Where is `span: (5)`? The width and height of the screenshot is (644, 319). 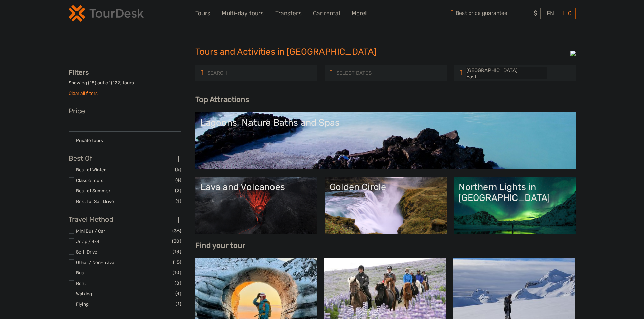
span: (5) is located at coordinates (178, 169).